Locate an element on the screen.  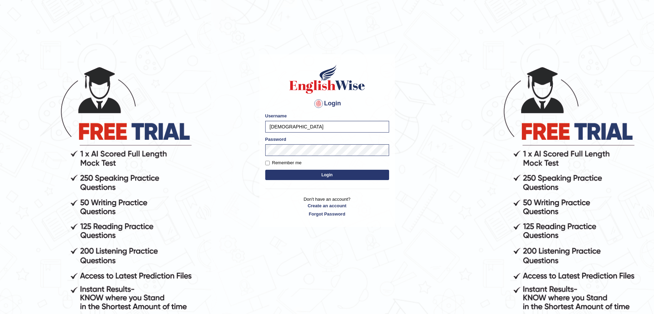
p: Don't have an account? is located at coordinates (327, 206).